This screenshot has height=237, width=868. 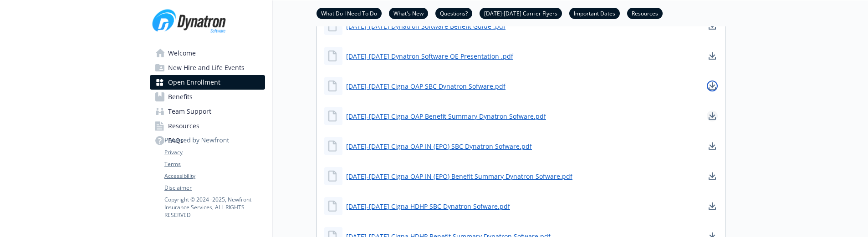 What do you see at coordinates (207, 82) in the screenshot?
I see `a: Open Enrollment` at bounding box center [207, 82].